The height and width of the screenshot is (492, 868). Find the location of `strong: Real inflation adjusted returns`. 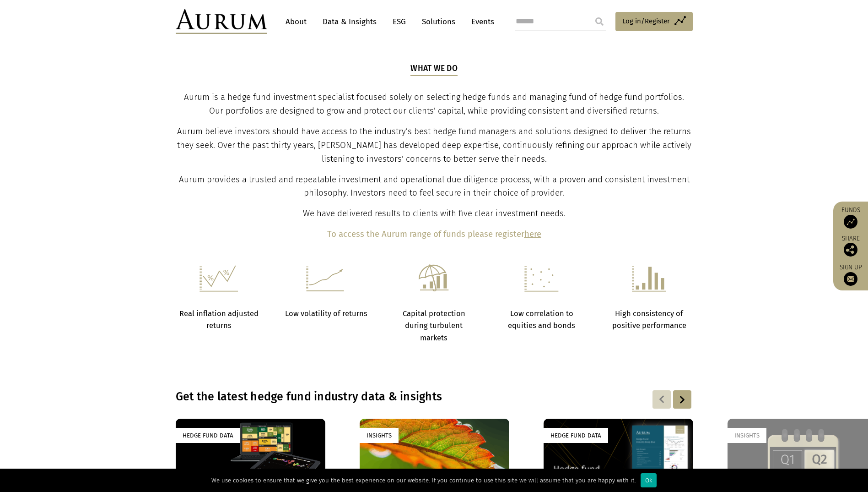

strong: Real inflation adjusted returns is located at coordinates (219, 319).